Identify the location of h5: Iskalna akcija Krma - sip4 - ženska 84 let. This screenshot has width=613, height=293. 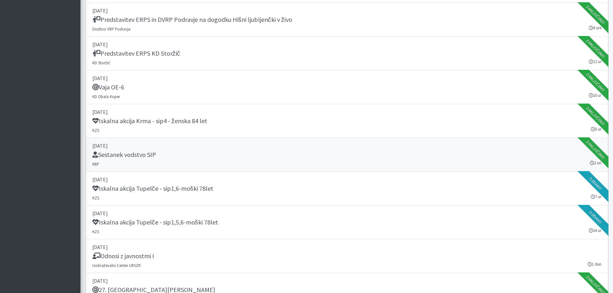
(150, 121).